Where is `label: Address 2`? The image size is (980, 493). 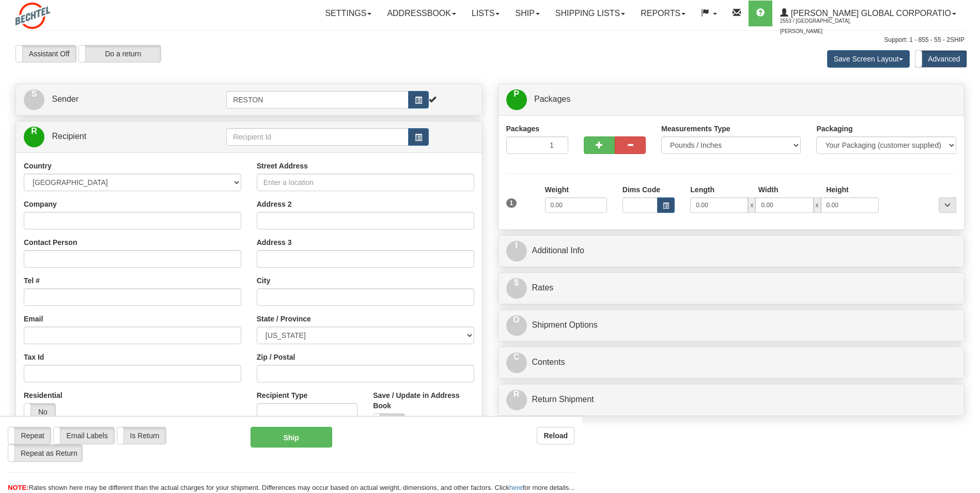
label: Address 2 is located at coordinates (274, 204).